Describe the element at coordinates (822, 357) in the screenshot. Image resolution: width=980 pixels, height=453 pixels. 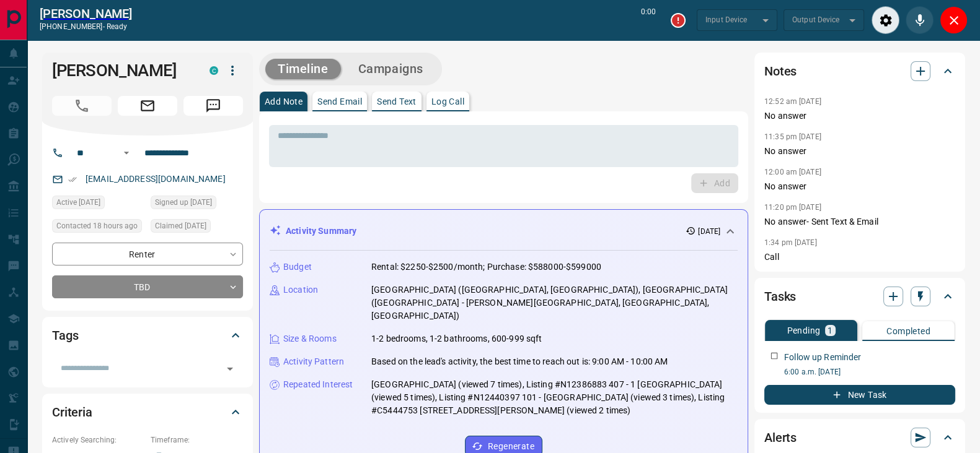
I see `p: Follow up Reminder` at that location.